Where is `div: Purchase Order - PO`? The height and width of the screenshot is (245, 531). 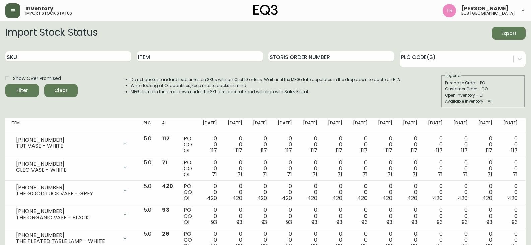 div: Purchase Order - PO is located at coordinates (483, 83).